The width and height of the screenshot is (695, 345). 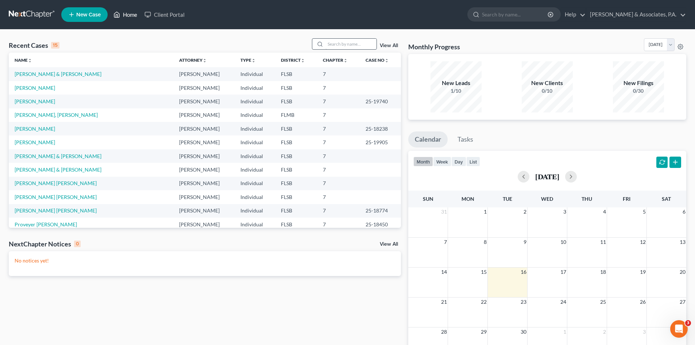 What do you see at coordinates (125, 15) in the screenshot?
I see `a: Home` at bounding box center [125, 15].